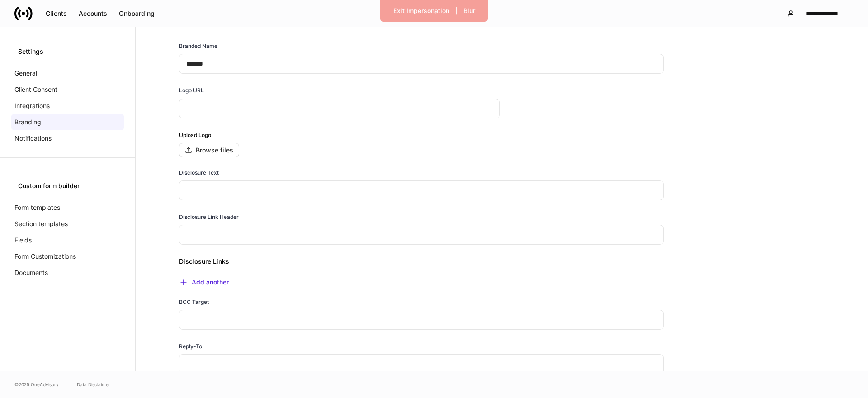 The width and height of the screenshot is (868, 398). Describe the element at coordinates (28, 122) in the screenshot. I see `p: Branding` at that location.